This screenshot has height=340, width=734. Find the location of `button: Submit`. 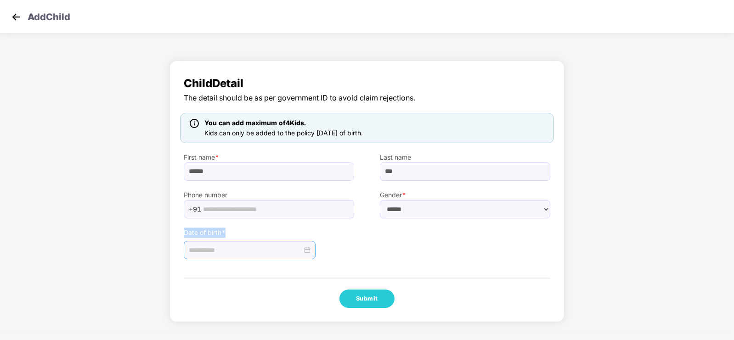

button: Submit is located at coordinates (367, 299).